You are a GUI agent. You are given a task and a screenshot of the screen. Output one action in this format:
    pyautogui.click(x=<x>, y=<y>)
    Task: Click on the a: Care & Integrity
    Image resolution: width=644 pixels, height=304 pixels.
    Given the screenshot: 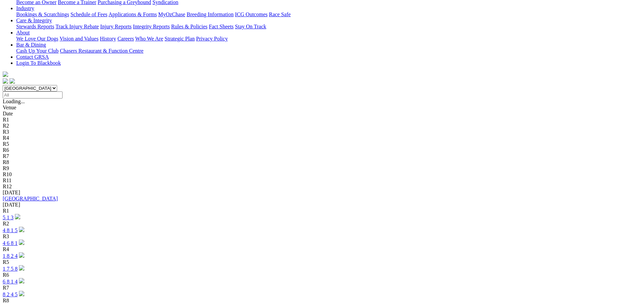 What is the action you would take?
    pyautogui.click(x=34, y=20)
    